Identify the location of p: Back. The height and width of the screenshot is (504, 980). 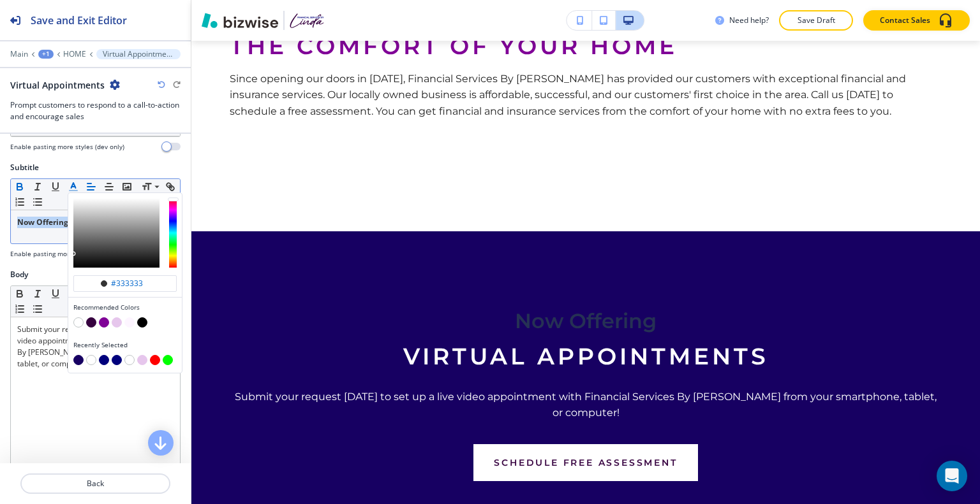
(95, 484).